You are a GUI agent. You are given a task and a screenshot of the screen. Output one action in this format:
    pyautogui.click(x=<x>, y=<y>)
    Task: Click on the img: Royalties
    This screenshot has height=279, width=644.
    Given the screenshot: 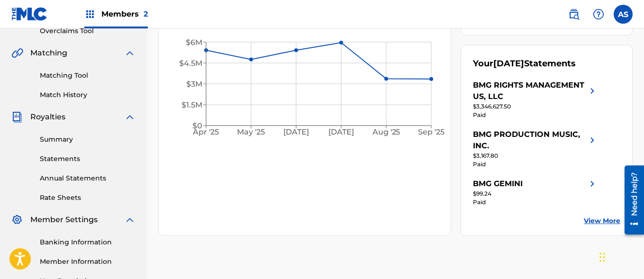 What is the action you would take?
    pyautogui.click(x=17, y=117)
    